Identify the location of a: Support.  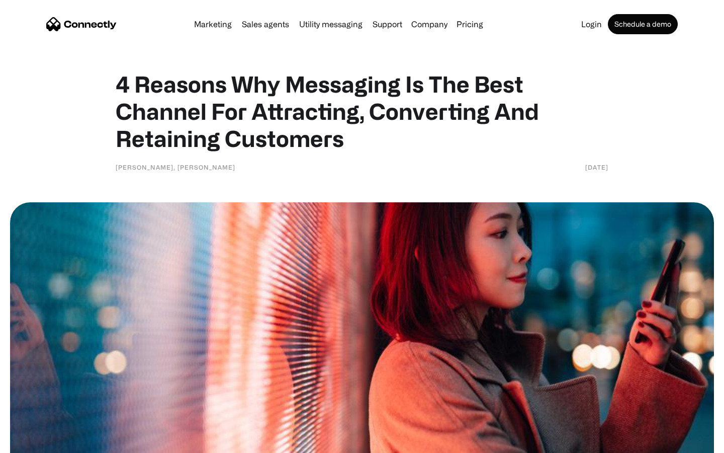
(387, 24).